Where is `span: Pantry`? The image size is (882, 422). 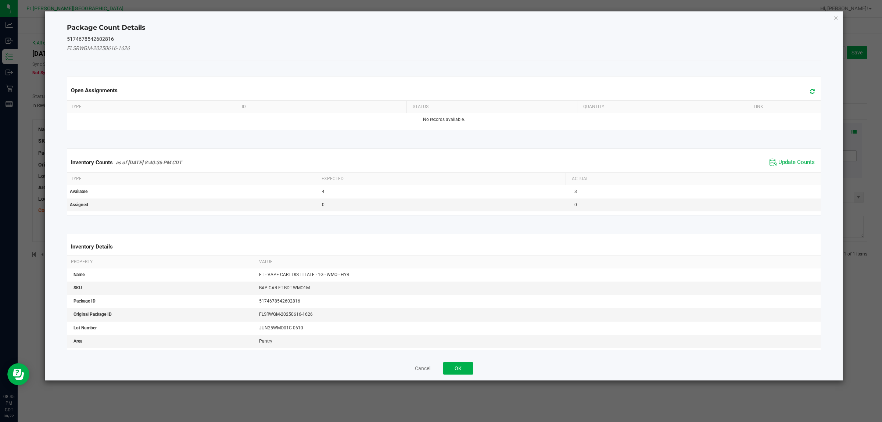 span: Pantry is located at coordinates (266, 341).